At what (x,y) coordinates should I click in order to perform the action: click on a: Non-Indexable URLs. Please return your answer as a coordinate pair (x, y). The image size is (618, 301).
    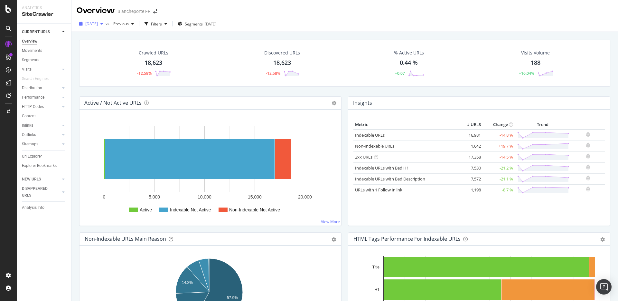
    Looking at the image, I should click on (375, 146).